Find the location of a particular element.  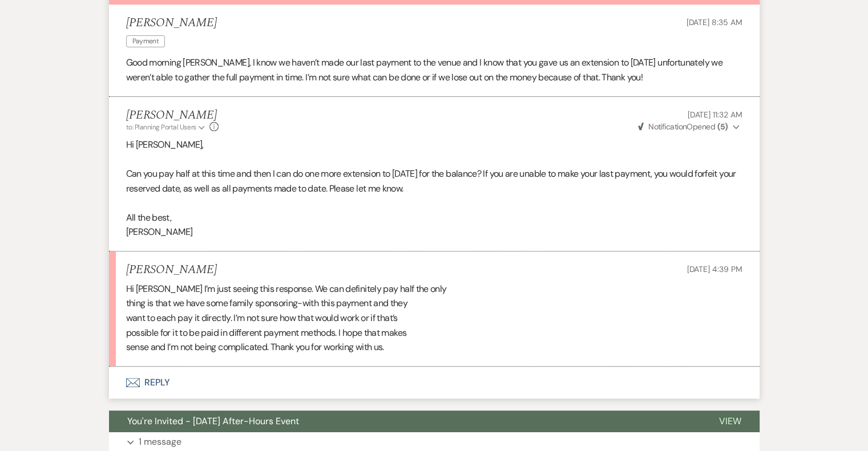

span: to: Planning Portal Users is located at coordinates (161, 127).